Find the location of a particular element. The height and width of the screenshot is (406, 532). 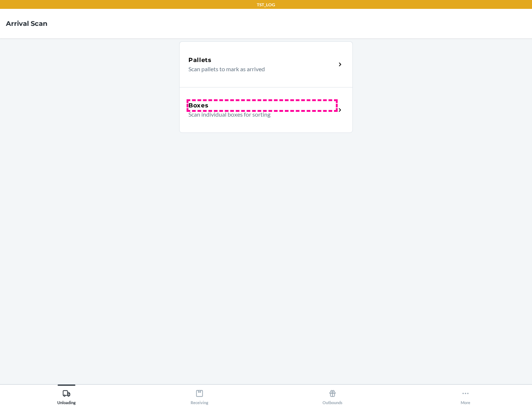

p: Scan individual boxes for sorting is located at coordinates (259, 114).